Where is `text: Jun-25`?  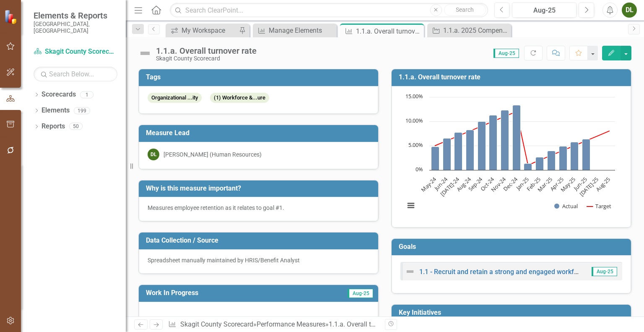 text: Jun-25 is located at coordinates (580, 184).